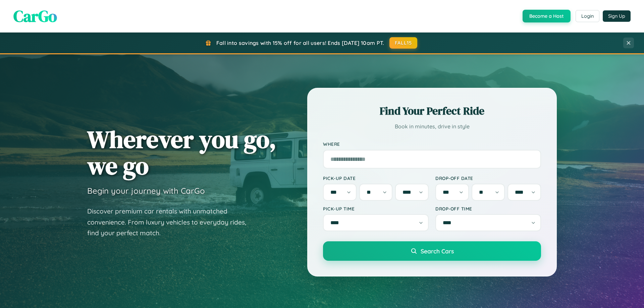 This screenshot has width=644, height=308. Describe the element at coordinates (404, 43) in the screenshot. I see `button: FALL15` at that location.